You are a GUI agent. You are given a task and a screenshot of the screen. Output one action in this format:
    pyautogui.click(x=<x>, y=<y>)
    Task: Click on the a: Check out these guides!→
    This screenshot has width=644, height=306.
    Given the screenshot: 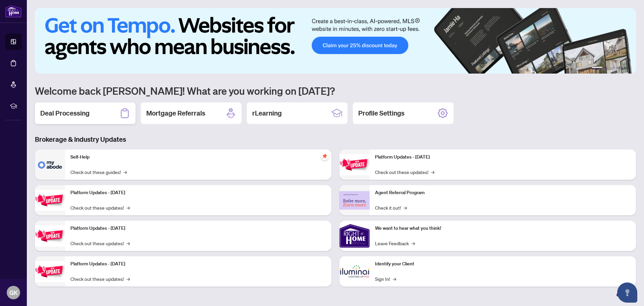 What is the action you would take?
    pyautogui.click(x=99, y=172)
    